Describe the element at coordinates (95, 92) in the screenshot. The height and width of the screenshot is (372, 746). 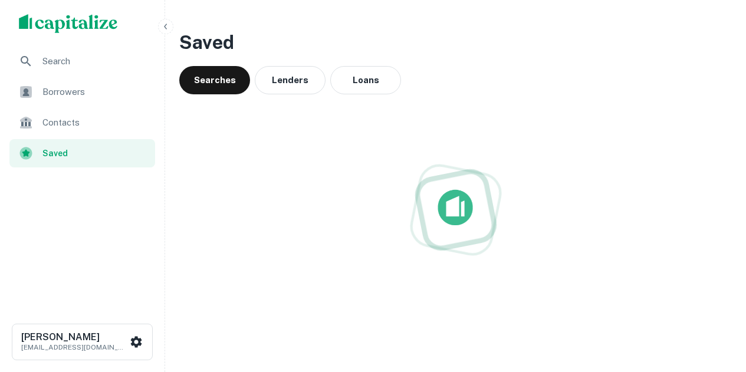
I see `span: Borrowers` at that location.